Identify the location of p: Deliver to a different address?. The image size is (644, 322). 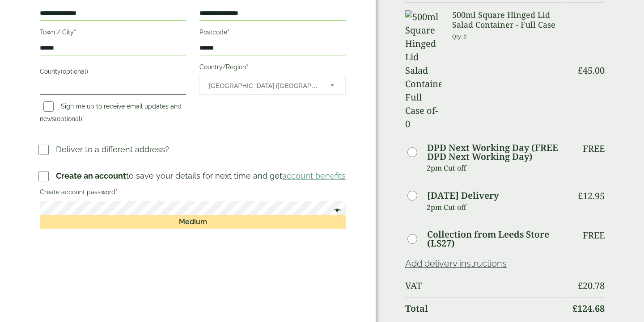
(112, 149).